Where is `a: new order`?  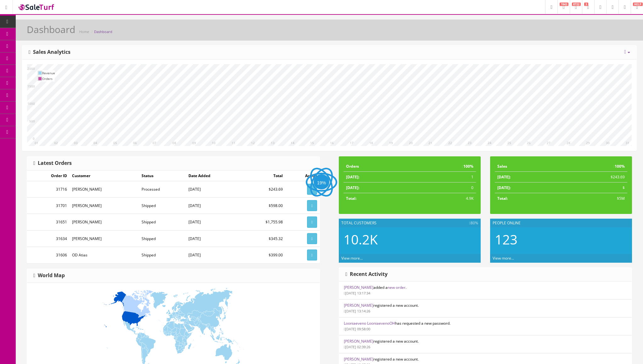 a: new order is located at coordinates (396, 287).